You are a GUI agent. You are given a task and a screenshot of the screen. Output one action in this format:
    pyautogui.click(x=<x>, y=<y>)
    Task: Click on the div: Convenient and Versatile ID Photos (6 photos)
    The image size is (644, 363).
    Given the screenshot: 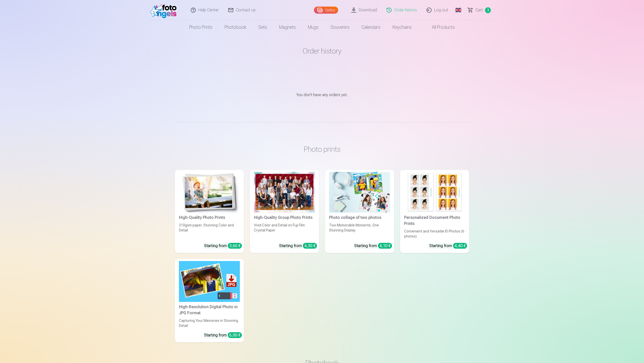 What is the action you would take?
    pyautogui.click(x=435, y=233)
    